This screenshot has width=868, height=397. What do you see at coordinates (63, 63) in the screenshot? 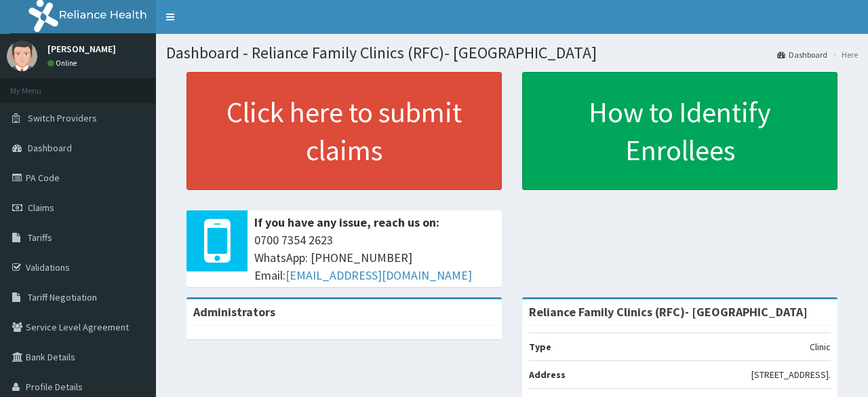
I see `a: Online` at bounding box center [63, 63].